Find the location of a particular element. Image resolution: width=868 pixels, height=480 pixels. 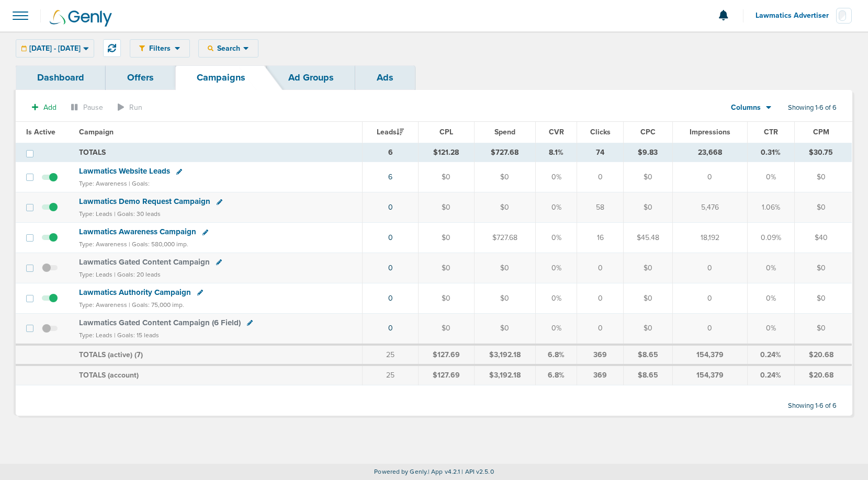

button: Add is located at coordinates (44, 107).